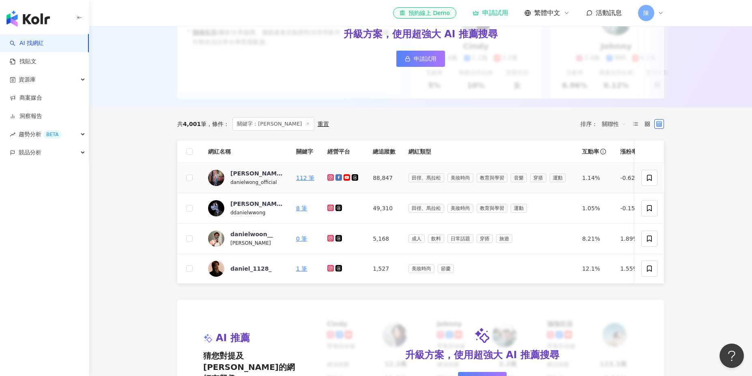 This screenshot has width=752, height=376. I want to click on span: 申請試用, so click(425, 59).